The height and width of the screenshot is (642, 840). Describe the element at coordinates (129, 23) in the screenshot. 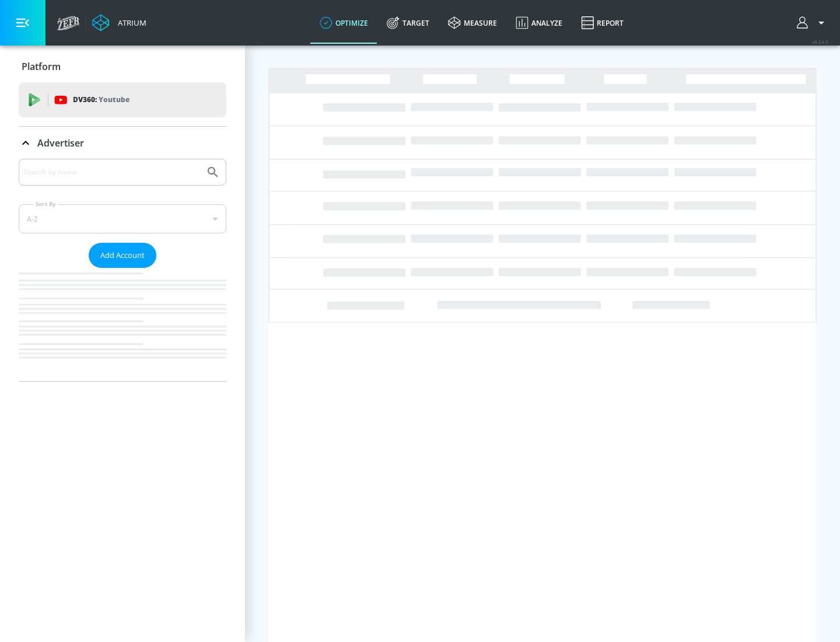

I see `div: Atrium` at that location.